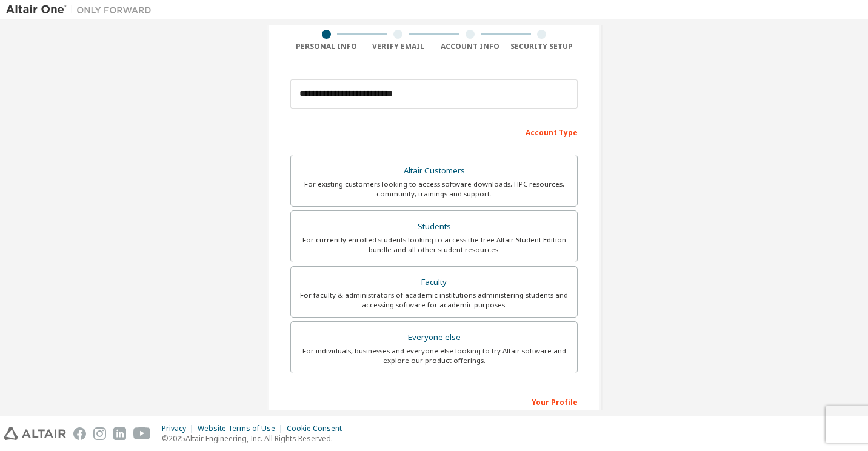 The width and height of the screenshot is (868, 451). Describe the element at coordinates (434, 300) in the screenshot. I see `div: For faculty & administrators of academic institutions administering students and accessing softwa...` at that location.